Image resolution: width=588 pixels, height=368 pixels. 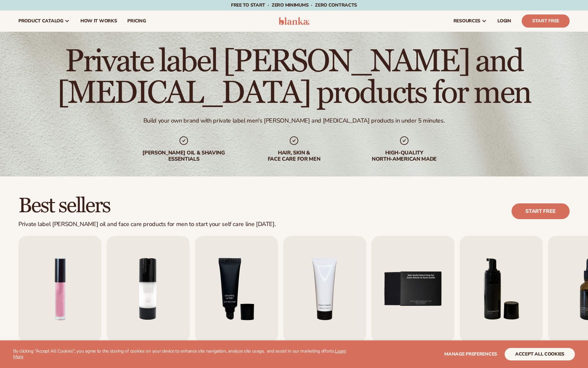 What do you see at coordinates (136, 21) in the screenshot?
I see `span: pricing` at bounding box center [136, 21].